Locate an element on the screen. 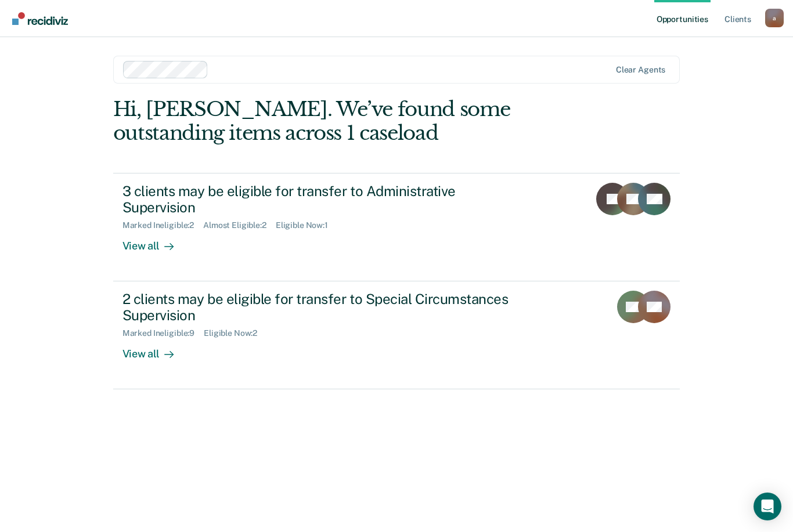  button: Profile dropdown button is located at coordinates (774, 18).